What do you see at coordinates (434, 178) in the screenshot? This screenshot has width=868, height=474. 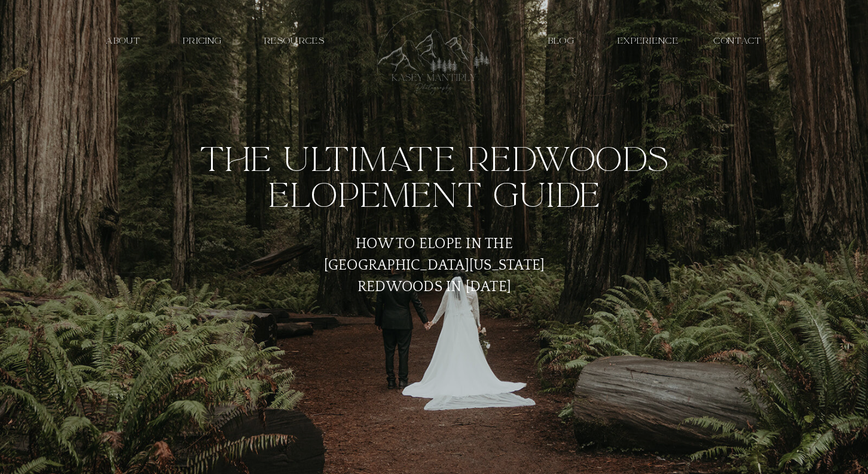 I see `h1: The Ultimate Redwoods Elopement Guide` at bounding box center [434, 178].